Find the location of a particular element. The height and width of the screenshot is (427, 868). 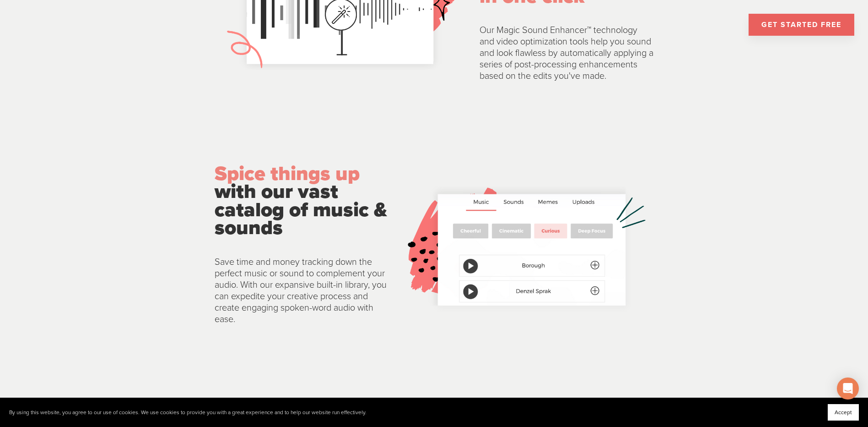

p: with our vast catalog of music & sounds is located at coordinates (302, 201).